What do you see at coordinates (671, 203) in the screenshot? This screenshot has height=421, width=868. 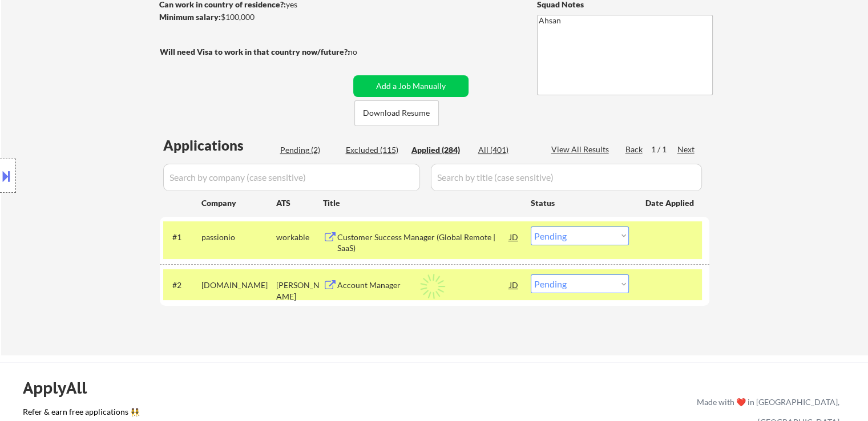 I see `div: Date Applied` at bounding box center [671, 203].